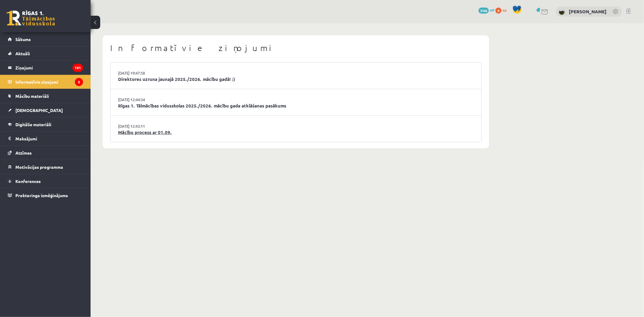 The image size is (644, 317). What do you see at coordinates (23, 39) in the screenshot?
I see `span: Sākums` at bounding box center [23, 39].